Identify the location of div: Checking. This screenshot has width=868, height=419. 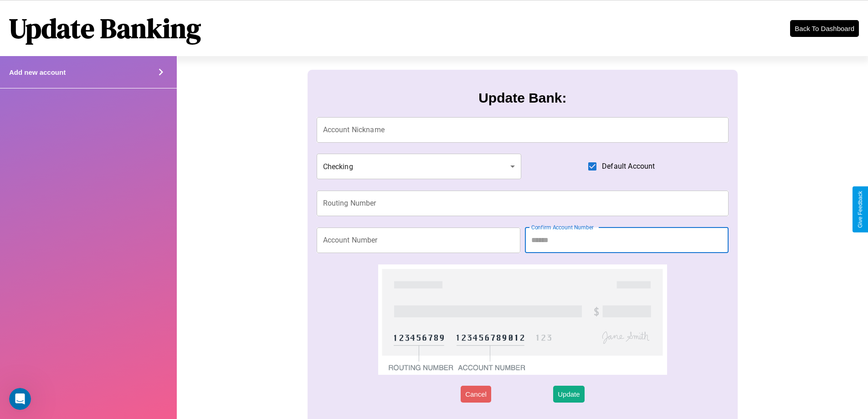
(419, 166).